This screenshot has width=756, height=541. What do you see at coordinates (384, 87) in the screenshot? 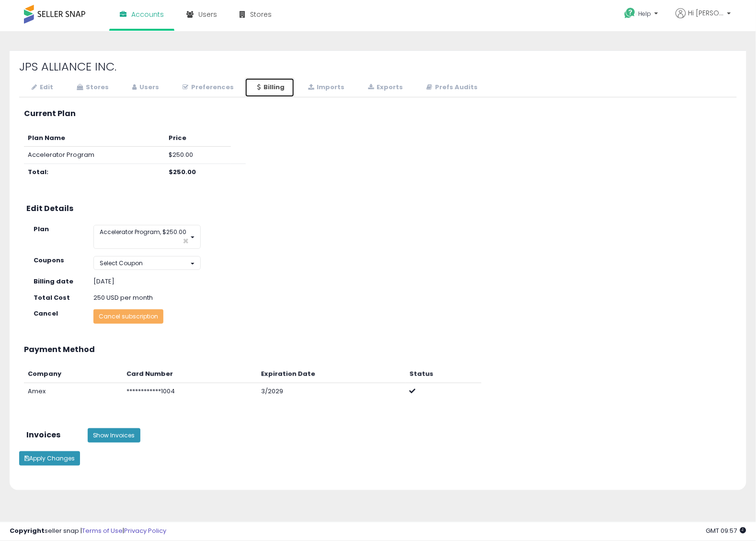
I see `a: Exports` at bounding box center [384, 87].